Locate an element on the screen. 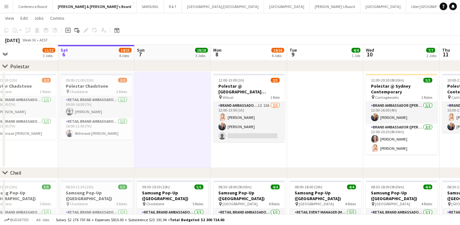  span: All jobs is located at coordinates (43, 220).